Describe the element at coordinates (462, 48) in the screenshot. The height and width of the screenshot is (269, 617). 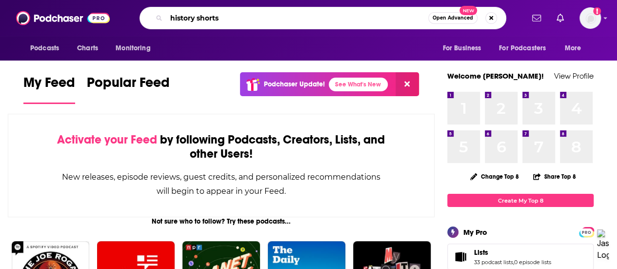
I see `span: For Business` at that location.